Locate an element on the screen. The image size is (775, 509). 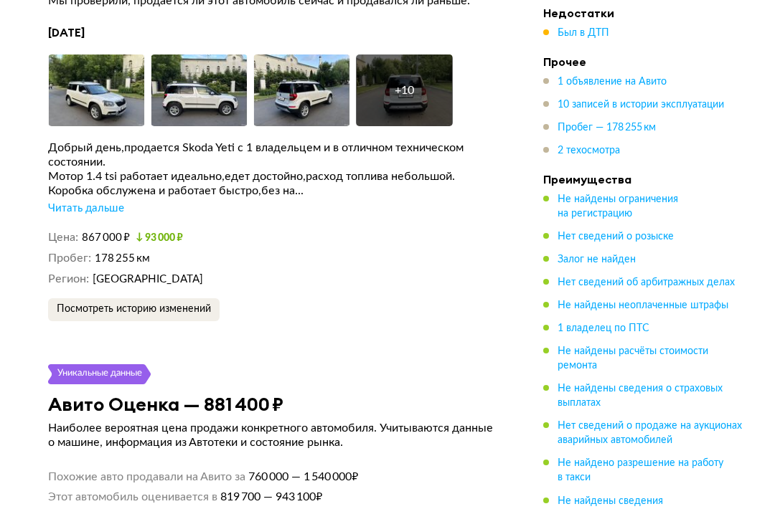
dt: Пробег is located at coordinates (70, 258).